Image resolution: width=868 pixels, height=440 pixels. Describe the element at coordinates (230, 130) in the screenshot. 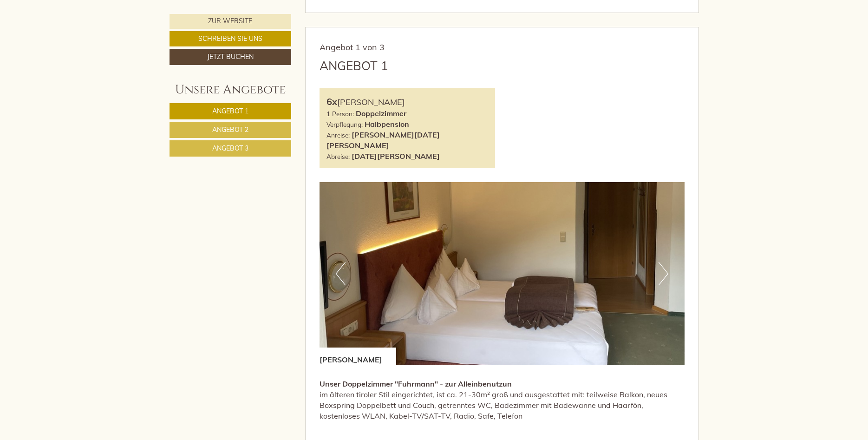

I see `span: Angebot 2` at that location.